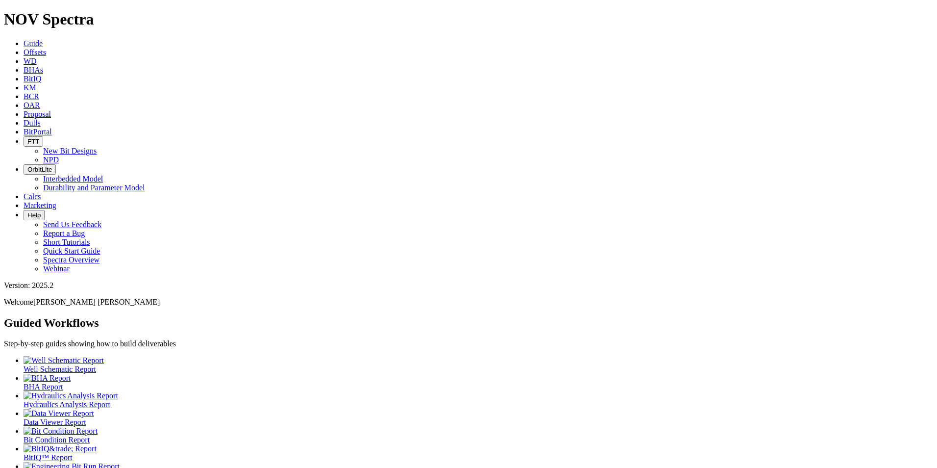 This screenshot has width=937, height=468. Describe the element at coordinates (59, 413) in the screenshot. I see `img: Data Viewer Report` at that location.